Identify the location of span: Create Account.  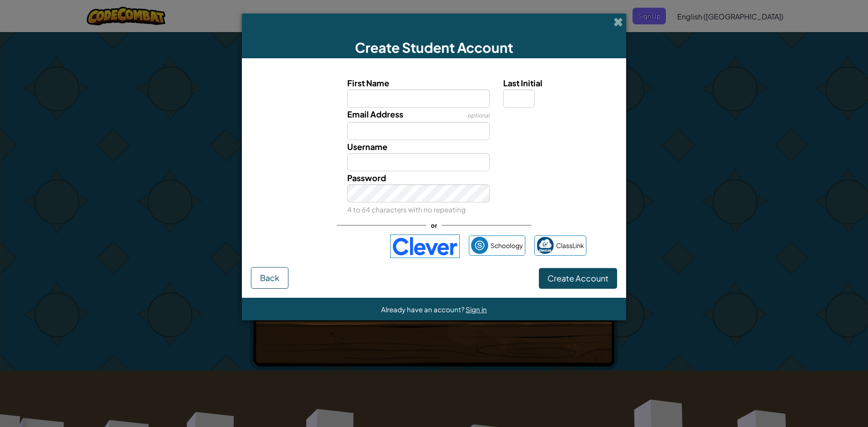
(578, 278).